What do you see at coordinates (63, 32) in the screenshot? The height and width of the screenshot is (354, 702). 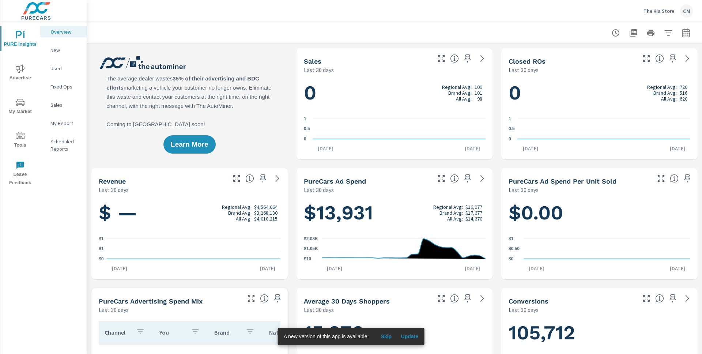 I see `div: Overview` at bounding box center [63, 32].